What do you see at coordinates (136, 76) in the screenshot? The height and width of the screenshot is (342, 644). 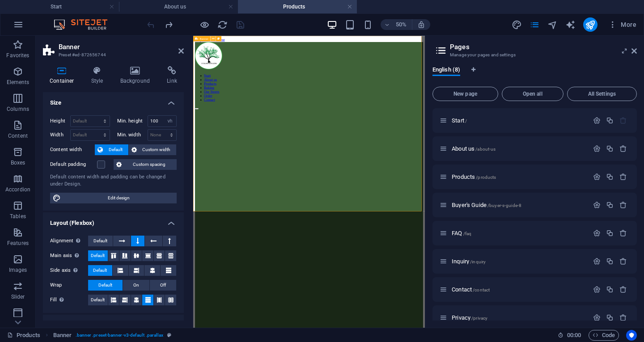 I see `h4: Background` at bounding box center [136, 76].